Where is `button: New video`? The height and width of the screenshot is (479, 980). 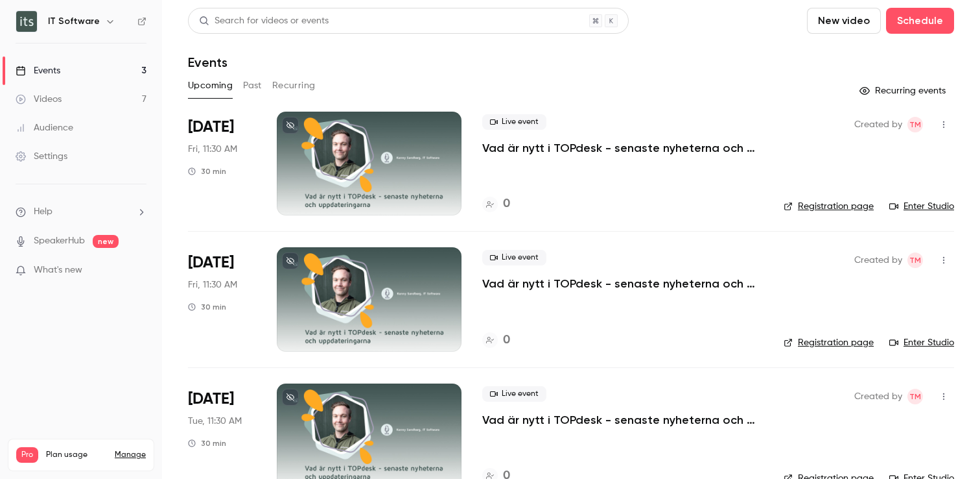
button: New video is located at coordinates (844, 21).